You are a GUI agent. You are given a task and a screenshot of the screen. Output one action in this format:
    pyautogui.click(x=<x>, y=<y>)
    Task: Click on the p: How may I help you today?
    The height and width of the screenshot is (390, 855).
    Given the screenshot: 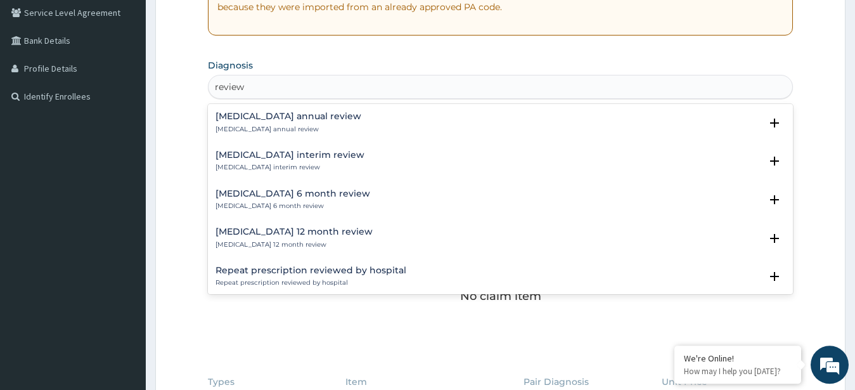 What is the action you would take?
    pyautogui.click(x=738, y=371)
    